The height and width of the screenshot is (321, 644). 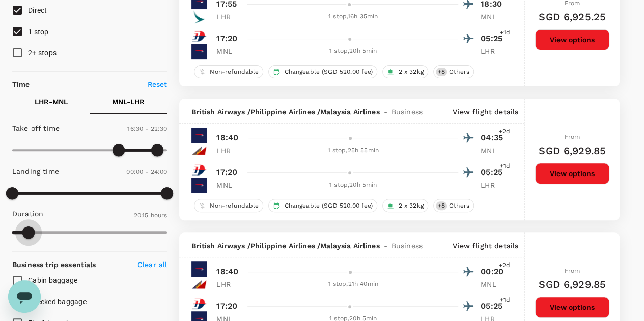 What do you see at coordinates (42, 53) in the screenshot?
I see `span: 2+ stops` at bounding box center [42, 53].